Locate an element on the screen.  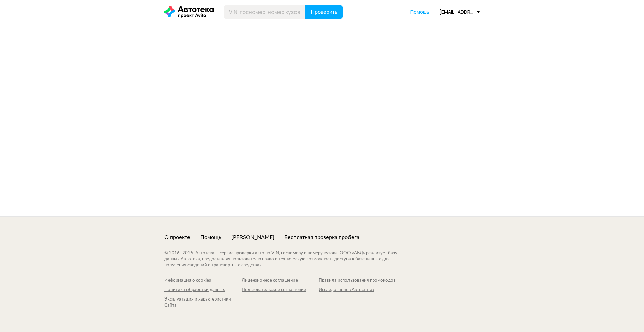
div: Пользовательское соглашение is located at coordinates (280, 290).